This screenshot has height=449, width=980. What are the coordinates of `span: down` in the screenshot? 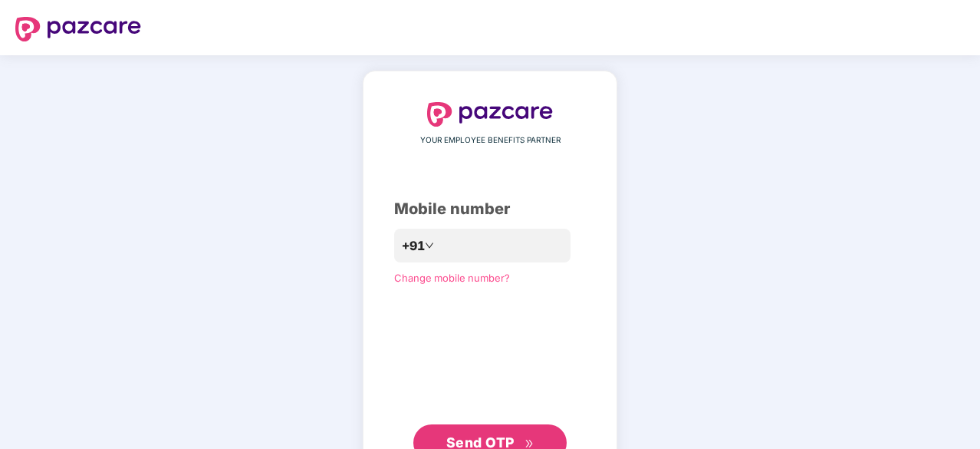 It's located at (430, 245).